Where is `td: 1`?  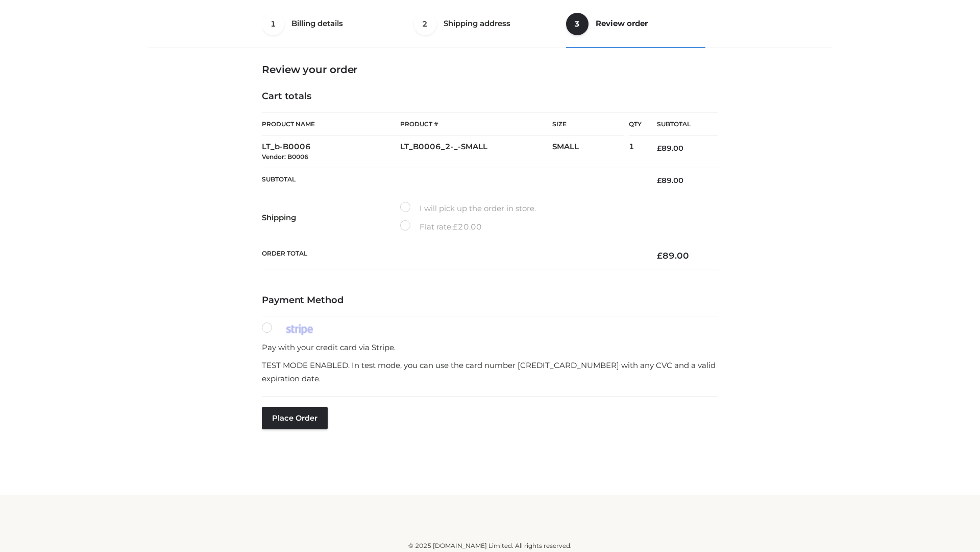
td: 1 is located at coordinates (635, 152).